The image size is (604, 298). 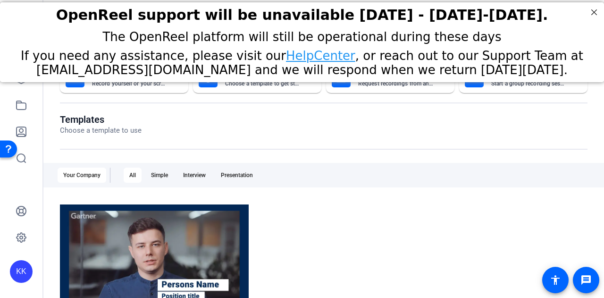 What do you see at coordinates (101, 119) in the screenshot?
I see `h1: Templates` at bounding box center [101, 119].